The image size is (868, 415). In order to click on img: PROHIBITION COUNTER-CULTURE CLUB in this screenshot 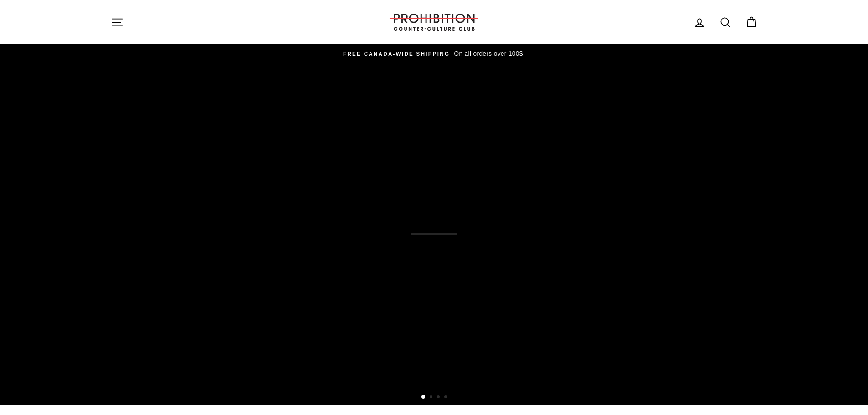, I will do `click(434, 22)`.